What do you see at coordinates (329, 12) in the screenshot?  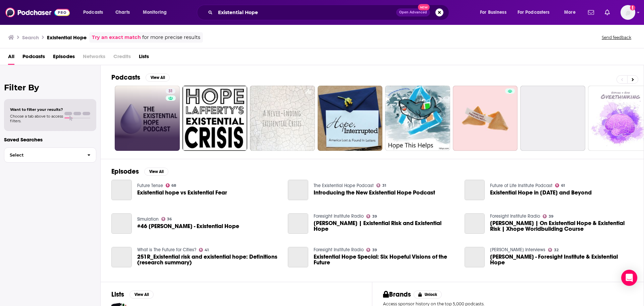 I see `div: Search podcasts, credits, & more...` at bounding box center [329, 12].